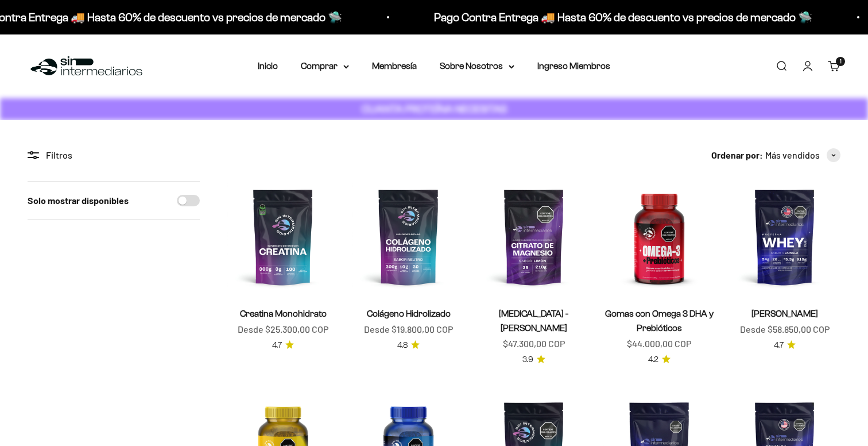 Image resolution: width=868 pixels, height=446 pixels. I want to click on button: Más vendidos, so click(803, 155).